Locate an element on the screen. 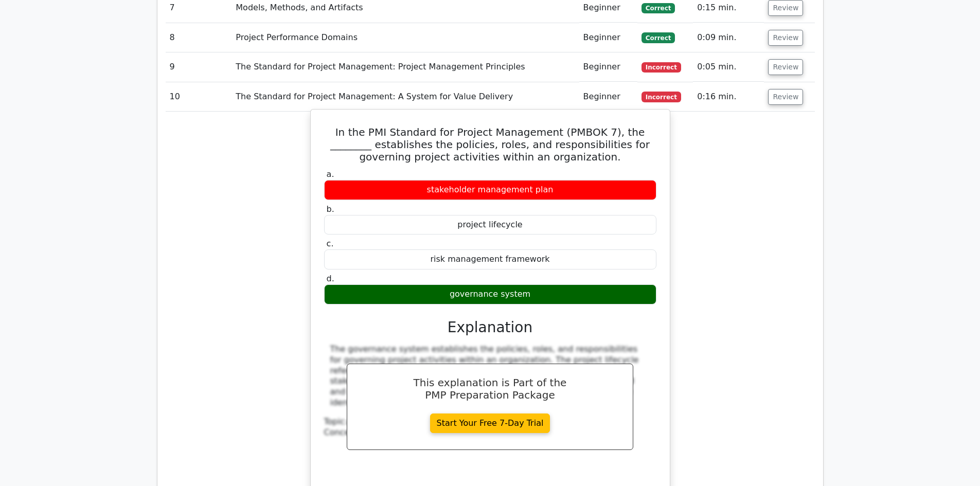  div: Concept: is located at coordinates (491, 432).